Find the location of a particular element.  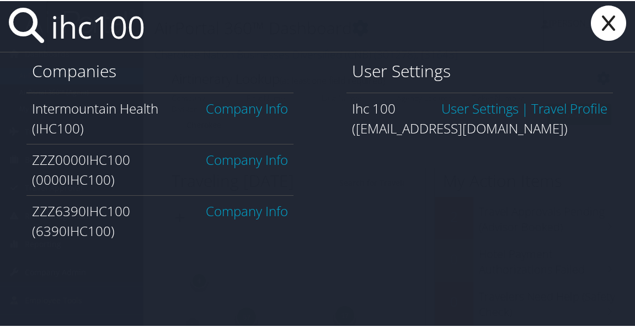

h1: User Settings is located at coordinates (480, 70).